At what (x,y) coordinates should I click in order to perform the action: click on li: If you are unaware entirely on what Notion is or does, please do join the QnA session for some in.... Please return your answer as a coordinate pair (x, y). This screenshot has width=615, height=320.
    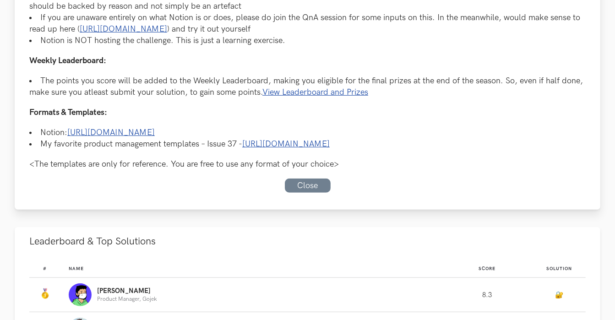
    Looking at the image, I should click on (307, 23).